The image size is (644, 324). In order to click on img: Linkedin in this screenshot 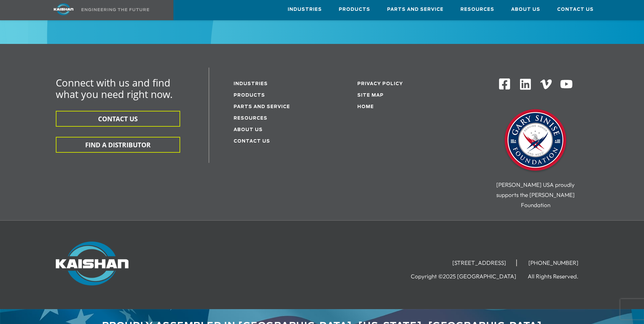, I will do `click(525, 84)`.